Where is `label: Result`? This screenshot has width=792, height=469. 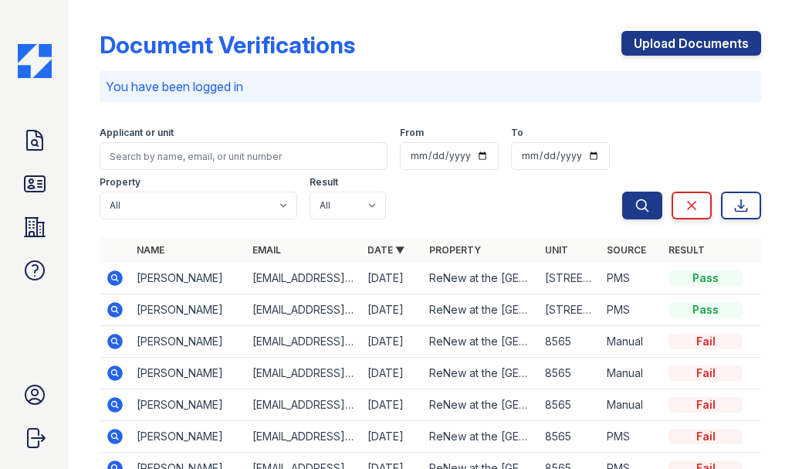 label: Result is located at coordinates (323, 182).